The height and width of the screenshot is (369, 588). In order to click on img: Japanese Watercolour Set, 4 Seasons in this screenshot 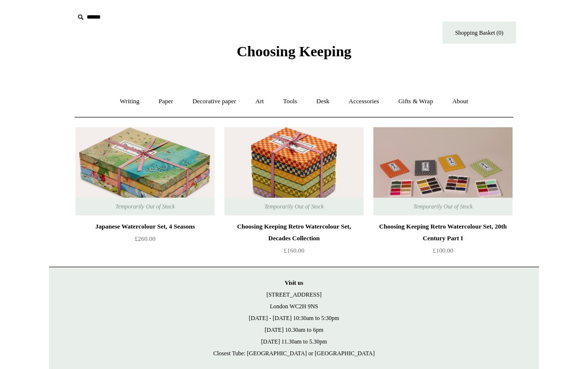, I will do `click(145, 171)`.